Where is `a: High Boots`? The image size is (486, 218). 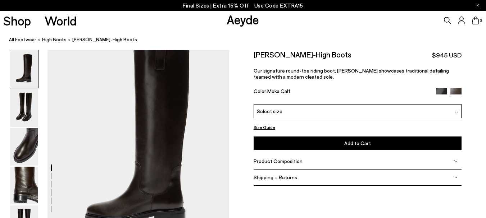 a: High Boots is located at coordinates (54, 40).